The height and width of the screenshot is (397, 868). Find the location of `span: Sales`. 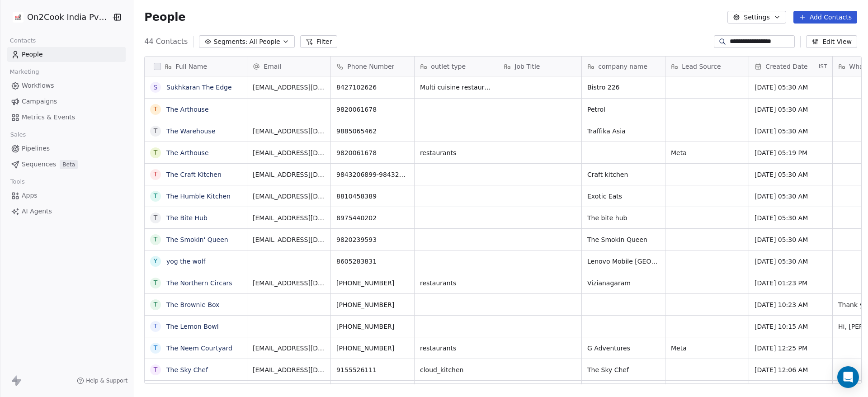

span: Sales is located at coordinates (18, 135).